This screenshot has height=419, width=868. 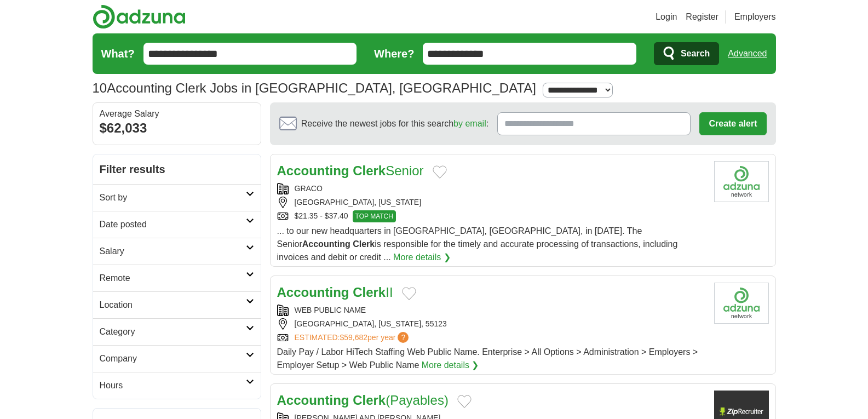 I want to click on a: Salary, so click(x=177, y=251).